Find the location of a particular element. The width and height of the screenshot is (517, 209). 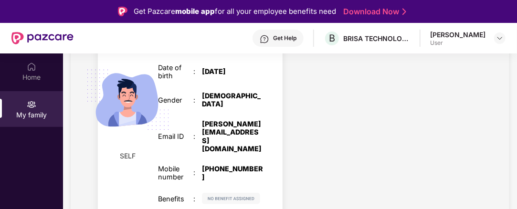

img: New Pazcare Logo is located at coordinates (43, 38).